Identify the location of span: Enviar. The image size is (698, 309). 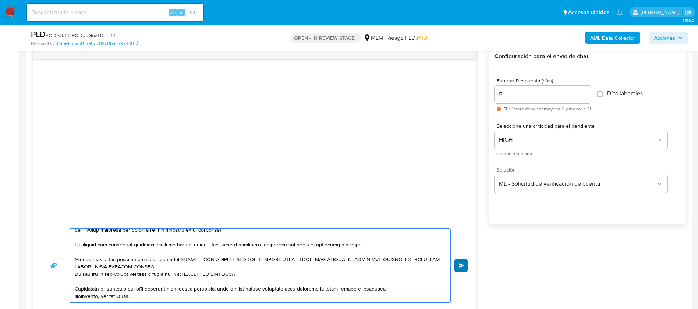
(462, 265).